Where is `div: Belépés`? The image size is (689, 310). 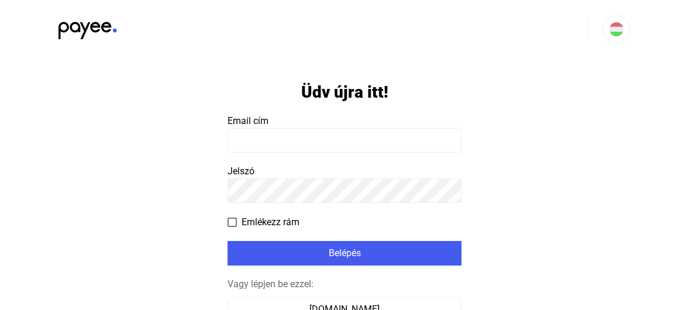
div: Belépés is located at coordinates (344, 253).